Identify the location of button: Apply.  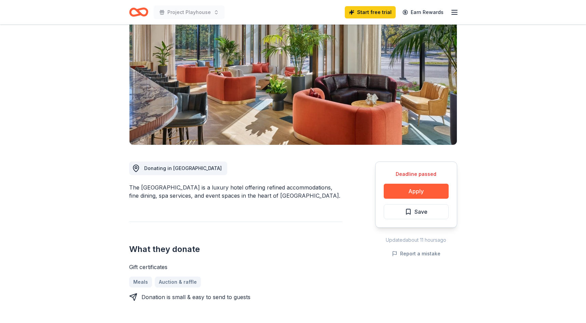
(416, 191).